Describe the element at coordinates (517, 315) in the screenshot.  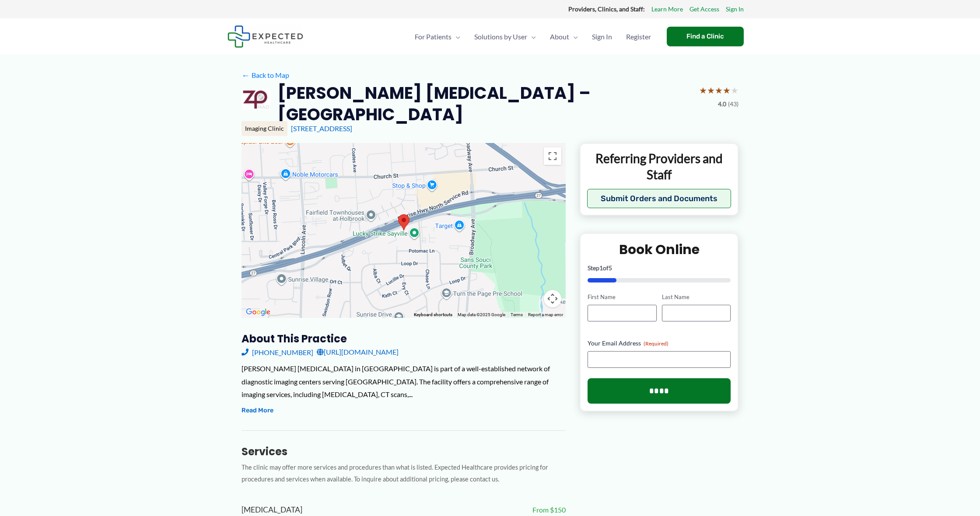
I see `a: Terms (opens in new tab)` at that location.